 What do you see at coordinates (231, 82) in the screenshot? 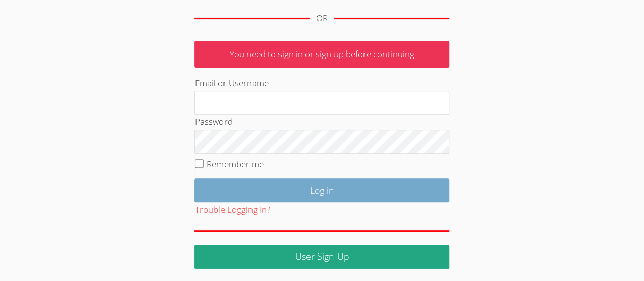
I see `label: Email or Username` at bounding box center [231, 82].